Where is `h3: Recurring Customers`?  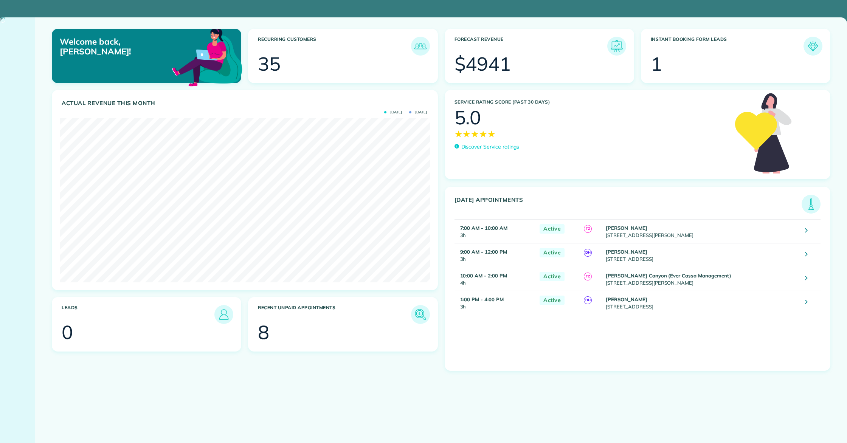 h3: Recurring Customers is located at coordinates (334, 46).